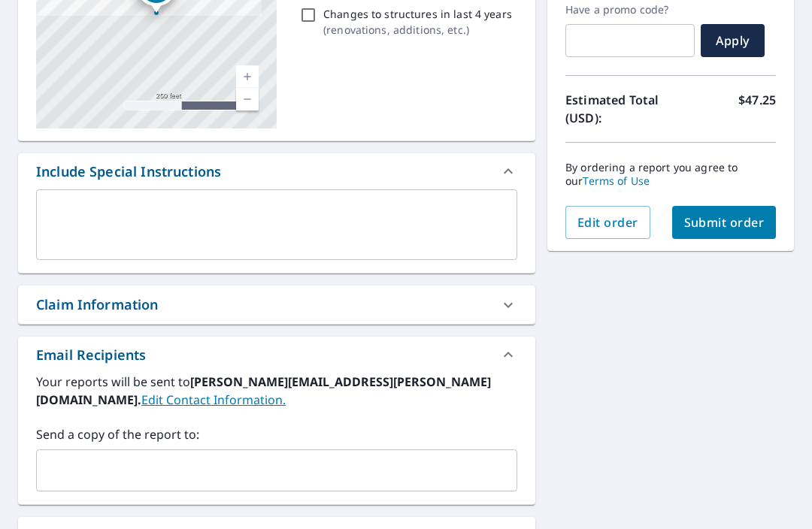 The image size is (812, 529). I want to click on a: EditContactInfo, so click(214, 400).